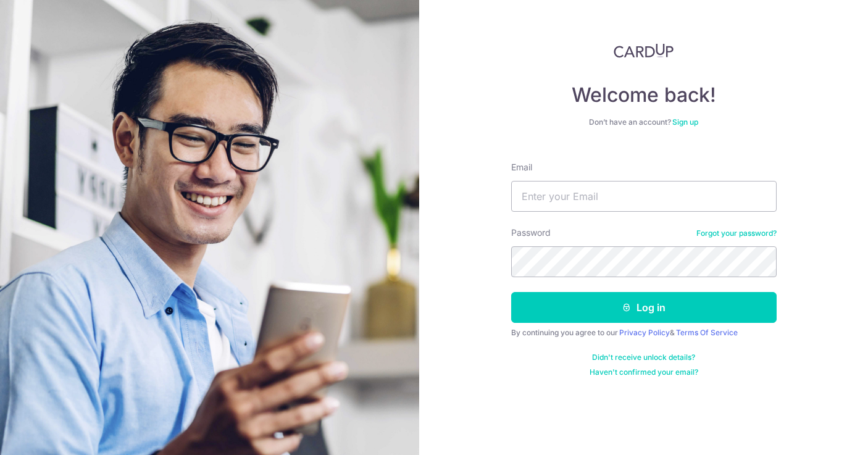 The width and height of the screenshot is (868, 455). I want to click on h4: Welcome back!, so click(643, 95).